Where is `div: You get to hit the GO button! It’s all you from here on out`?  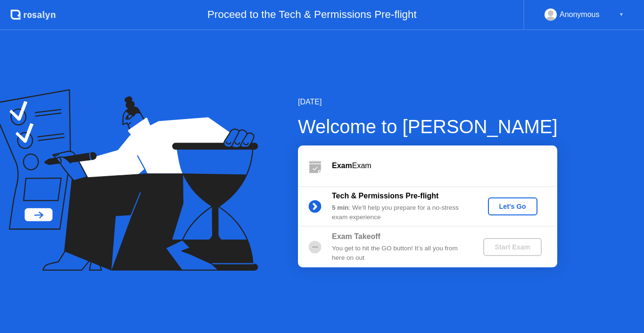 div: You get to hit the GO button! It’s all you from here on out is located at coordinates (400, 253).